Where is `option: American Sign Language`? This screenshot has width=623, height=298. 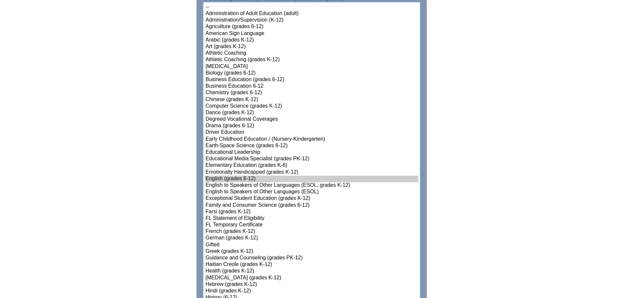 option: American Sign Language is located at coordinates (311, 34).